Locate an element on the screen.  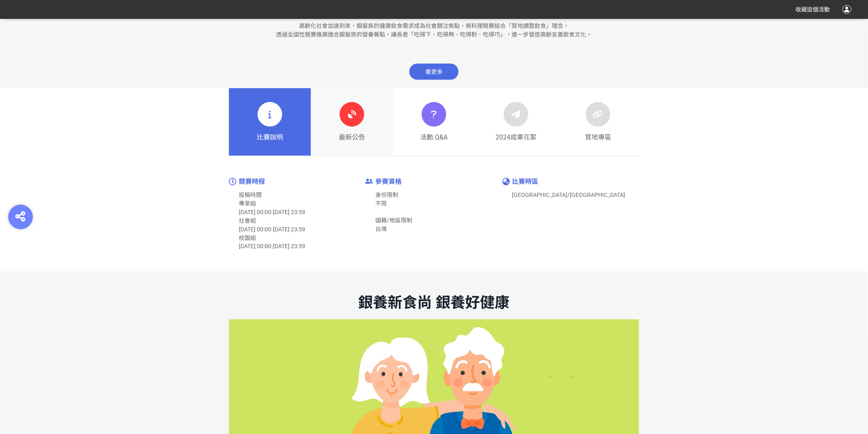
span: 專業組 is located at coordinates (247, 203).